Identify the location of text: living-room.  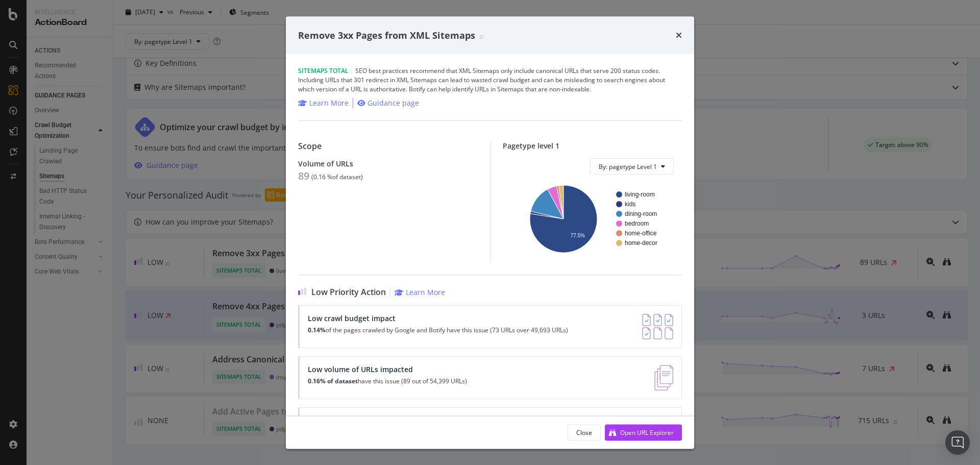
(639, 195).